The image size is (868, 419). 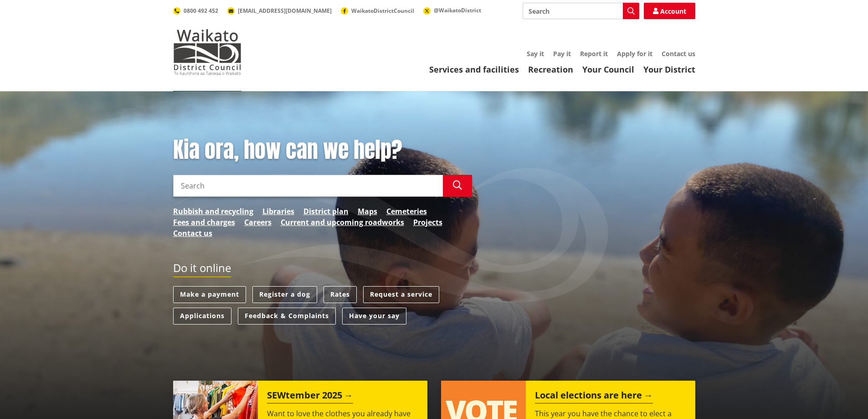 What do you see at coordinates (326, 211) in the screenshot?
I see `a: District plan` at bounding box center [326, 211].